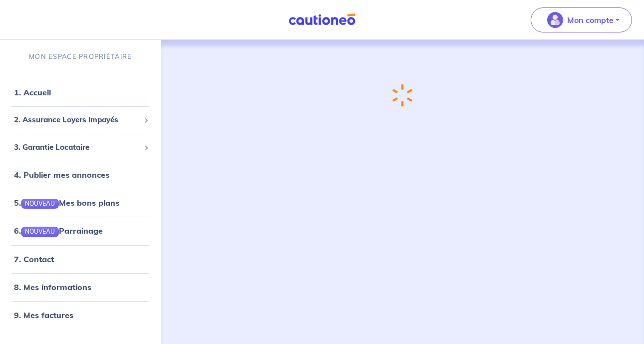  What do you see at coordinates (80, 230) in the screenshot?
I see `div: 6.NOUVEAUParrainage` at bounding box center [80, 230].